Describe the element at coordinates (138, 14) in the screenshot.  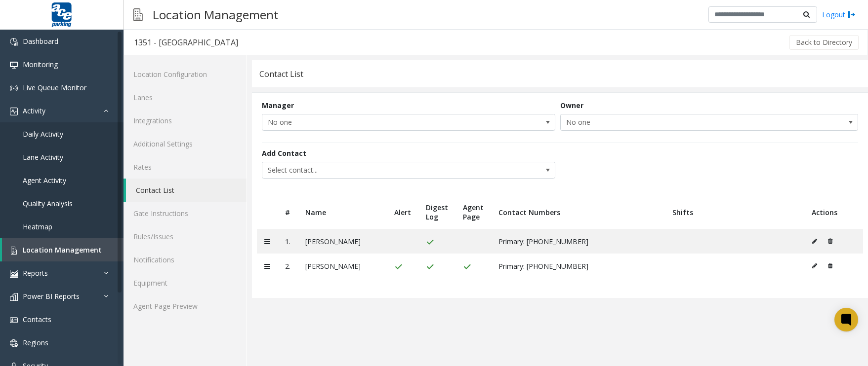
I see `img: pageIcon` at that location.